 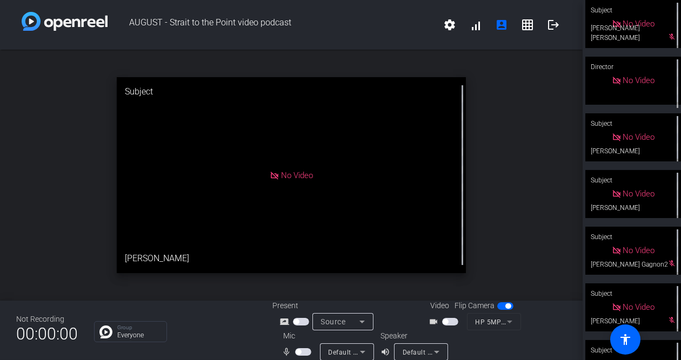 I want to click on mat-icon: mic_none, so click(x=288, y=352).